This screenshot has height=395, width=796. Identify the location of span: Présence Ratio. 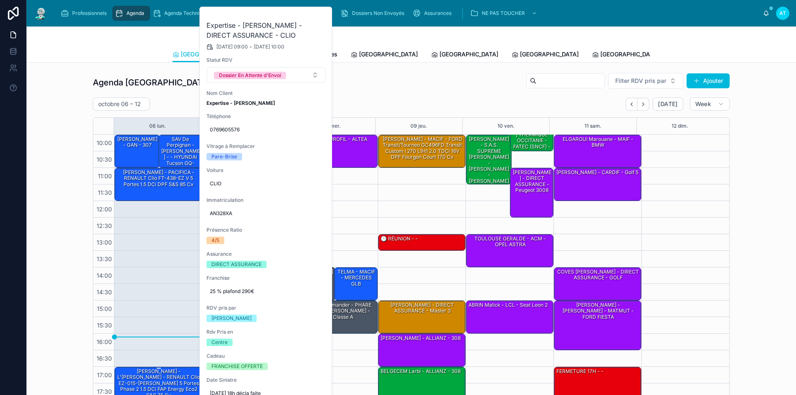
(266, 230).